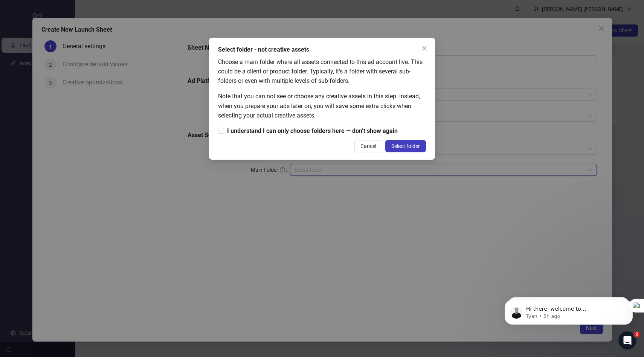 This screenshot has height=357, width=644. What do you see at coordinates (322, 50) in the screenshot?
I see `div: Select folder - not creative assets` at bounding box center [322, 50].